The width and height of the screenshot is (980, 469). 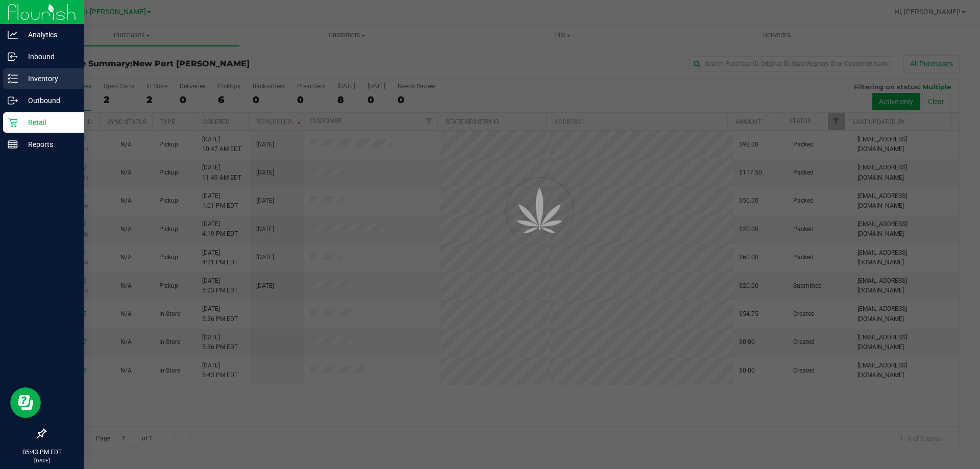 I want to click on inline-svg: Analytics, so click(x=13, y=35).